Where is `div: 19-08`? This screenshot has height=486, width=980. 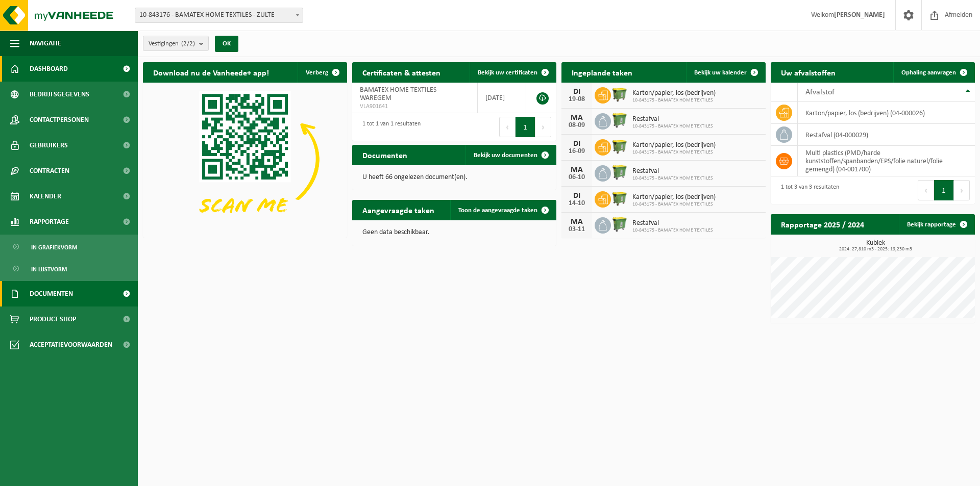 div: 19-08 is located at coordinates (577, 100).